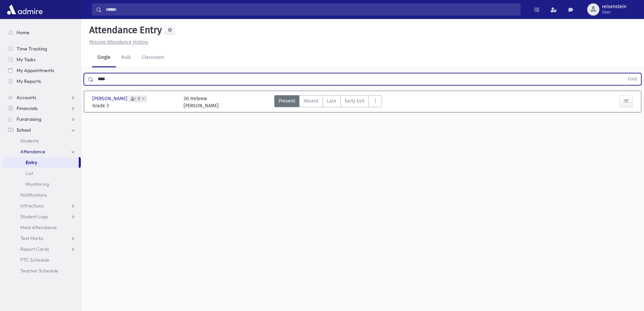 The image size is (644, 311). What do you see at coordinates (26, 60) in the screenshot?
I see `span: My Tasks` at bounding box center [26, 60].